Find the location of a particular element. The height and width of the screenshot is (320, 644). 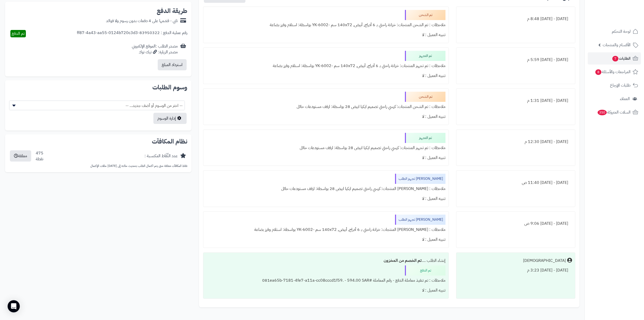

a: السلات المتروكة350 is located at coordinates (614, 112).